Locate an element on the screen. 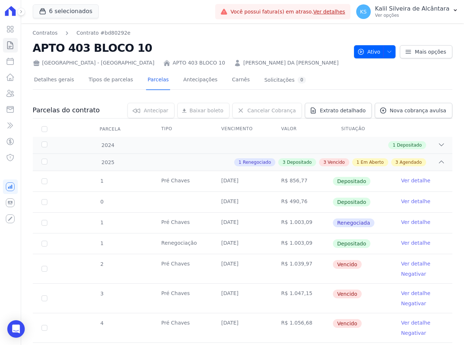 The height and width of the screenshot is (345, 464). h2: APTO 403 BLOCO 10 is located at coordinates (191, 48).